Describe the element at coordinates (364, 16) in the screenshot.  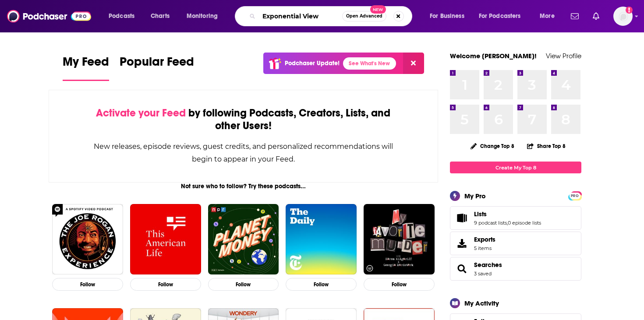
I see `span: Open Advanced` at that location.